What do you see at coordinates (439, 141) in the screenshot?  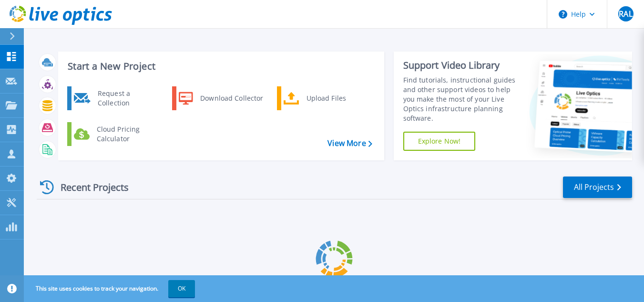 I see `a: Explore Now!` at bounding box center [439, 141].